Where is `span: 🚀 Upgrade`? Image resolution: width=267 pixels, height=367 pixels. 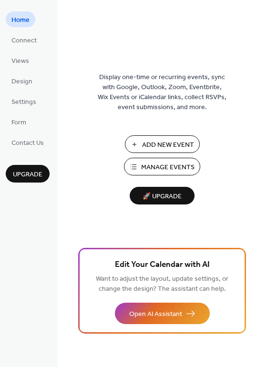 span: 🚀 Upgrade is located at coordinates (162, 196).